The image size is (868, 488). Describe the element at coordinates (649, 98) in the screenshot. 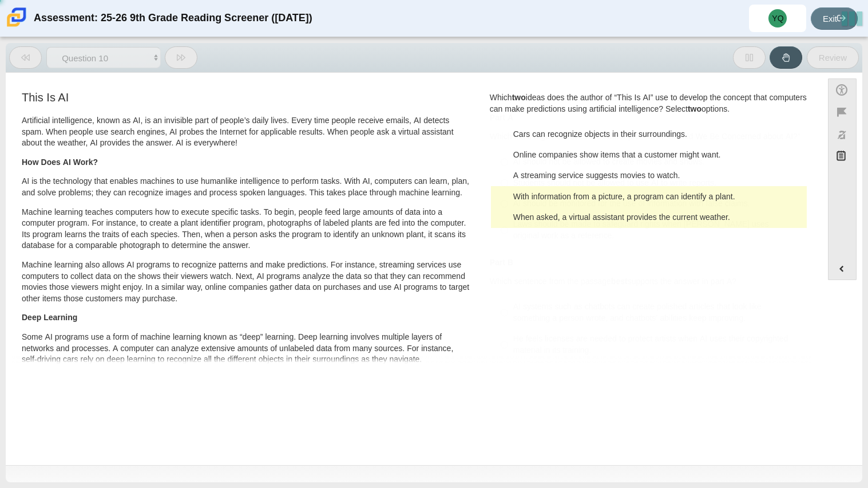

I see `p: This question has two parts. First, answer part A. Then, answer part B.` at that location.